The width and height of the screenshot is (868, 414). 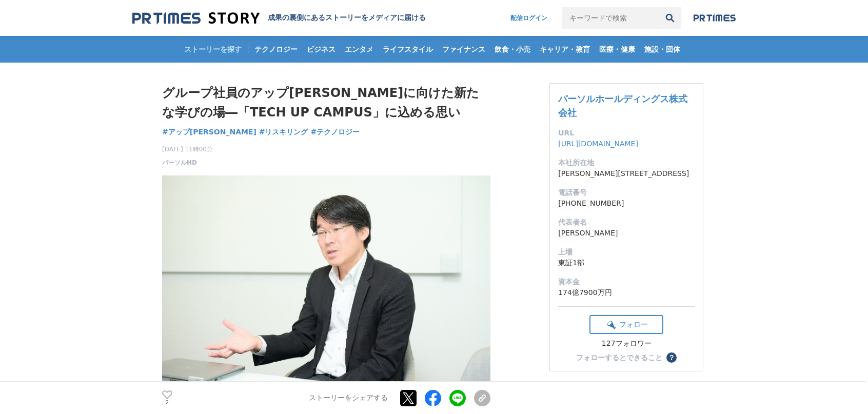 What do you see at coordinates (623, 106) in the screenshot?
I see `a: パーソルホールディングス株式会社` at bounding box center [623, 106].